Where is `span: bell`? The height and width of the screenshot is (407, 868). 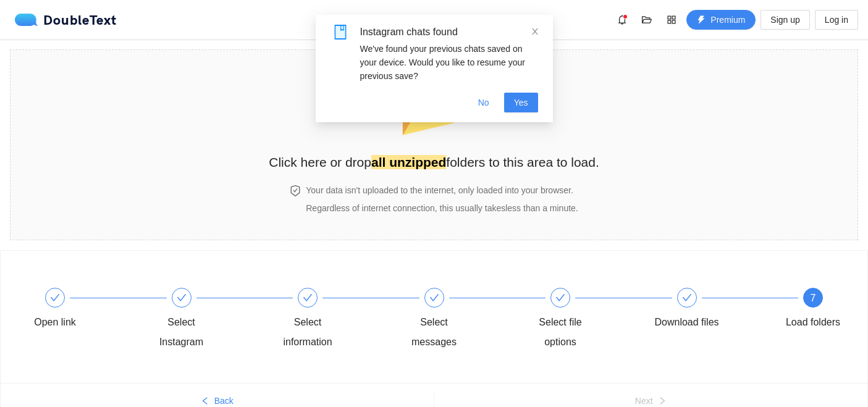 span: bell is located at coordinates (622, 20).